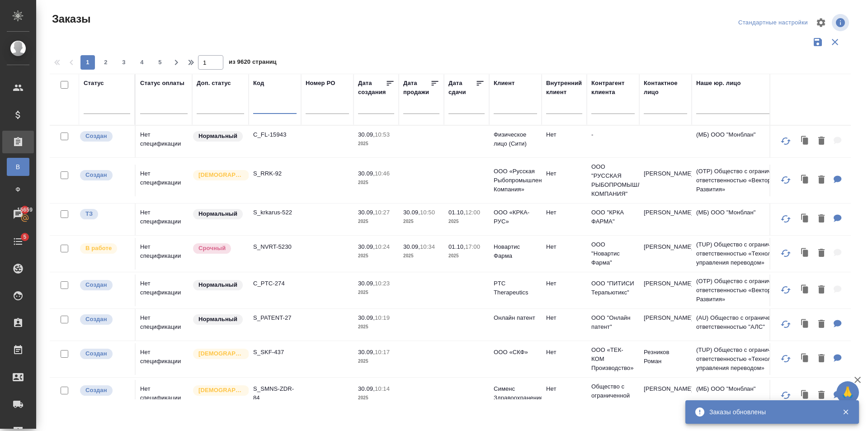 The width and height of the screenshot is (868, 431). What do you see at coordinates (773, 23) in the screenshot?
I see `div: split button` at bounding box center [773, 23].